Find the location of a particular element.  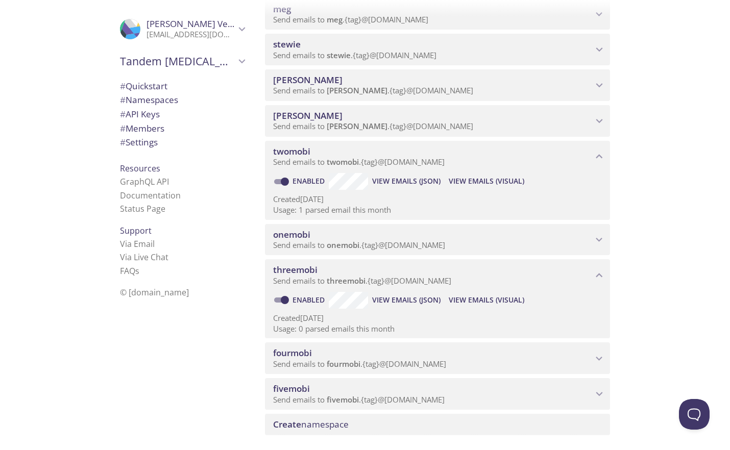

span: namespace is located at coordinates (311, 424).